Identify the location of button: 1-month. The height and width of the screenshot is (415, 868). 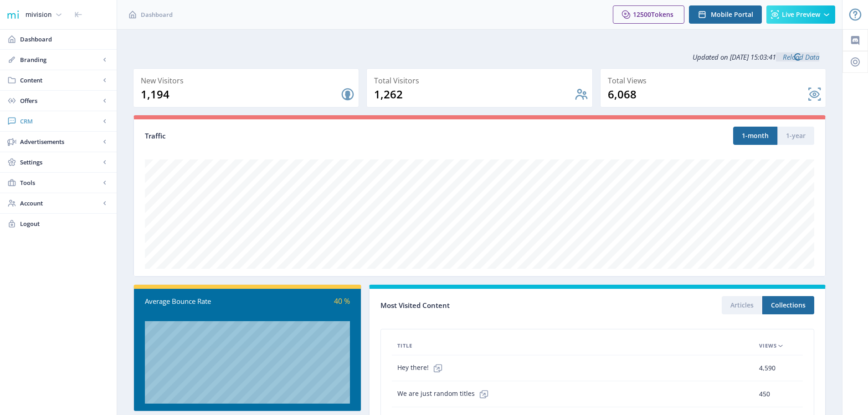
(755, 136).